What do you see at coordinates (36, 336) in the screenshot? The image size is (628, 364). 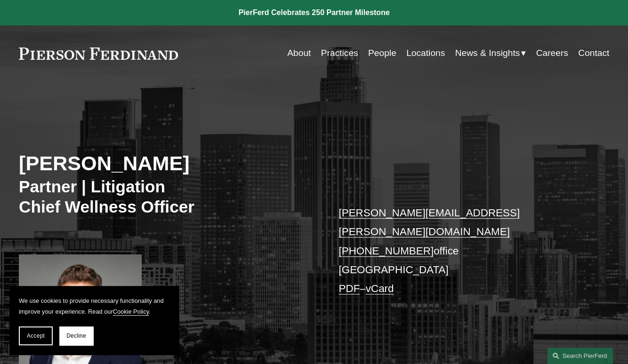 I see `button: Accept` at bounding box center [36, 336].